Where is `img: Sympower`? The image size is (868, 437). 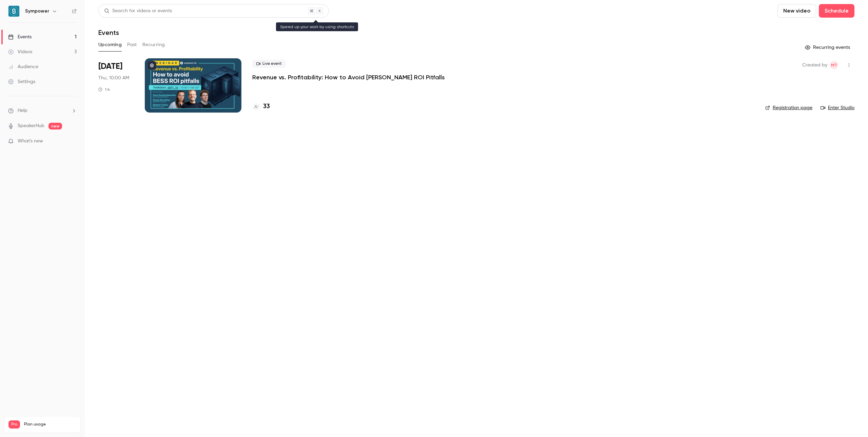
img: Sympower is located at coordinates (14, 12).